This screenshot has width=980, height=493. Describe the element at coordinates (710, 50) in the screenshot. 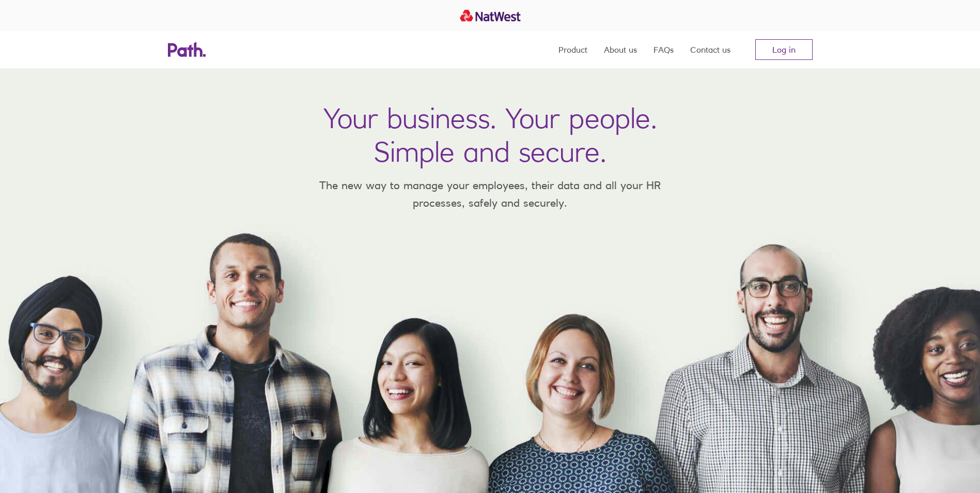

I see `a: Contact us` at that location.